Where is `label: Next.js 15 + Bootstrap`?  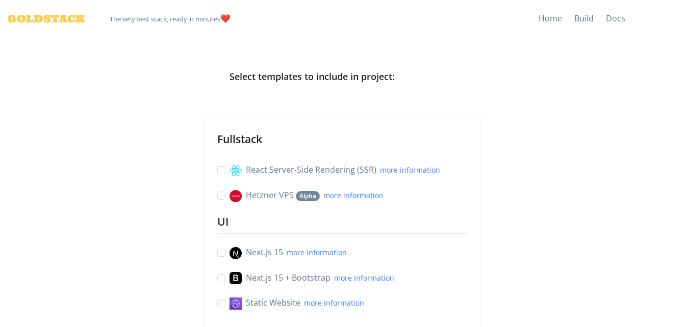
label: Next.js 15 + Bootstrap is located at coordinates (312, 279).